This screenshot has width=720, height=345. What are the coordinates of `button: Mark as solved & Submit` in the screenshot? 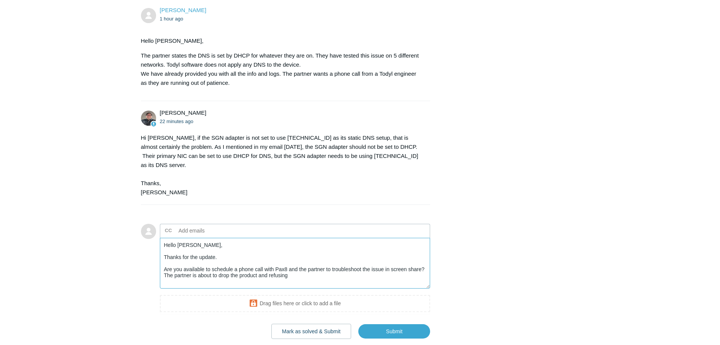 It's located at (311, 331).